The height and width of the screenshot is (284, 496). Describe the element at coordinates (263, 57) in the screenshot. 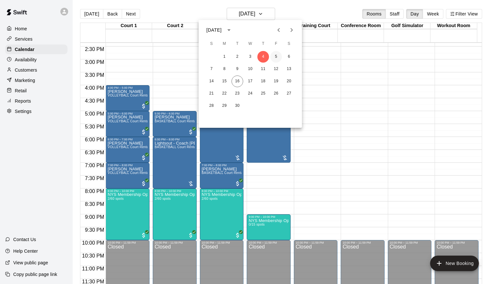

I see `button: 4` at that location.